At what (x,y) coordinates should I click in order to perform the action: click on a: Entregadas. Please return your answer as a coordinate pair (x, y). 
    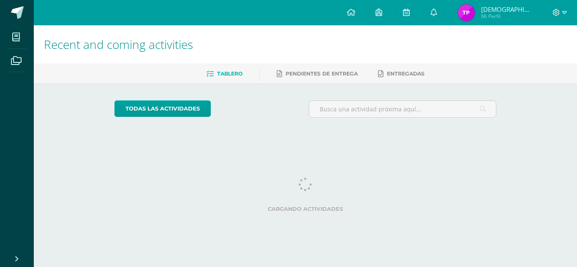
    Looking at the image, I should click on (401, 74).